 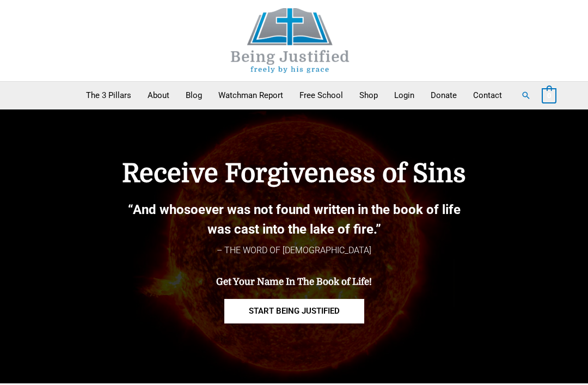 I want to click on span: START BEING JUSTIFIED, so click(x=294, y=311).